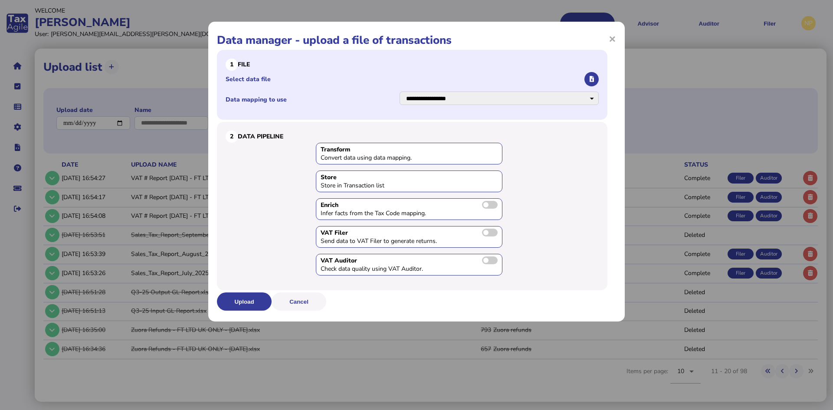  I want to click on label: Send transactions to VAT Auditor, so click(490, 260).